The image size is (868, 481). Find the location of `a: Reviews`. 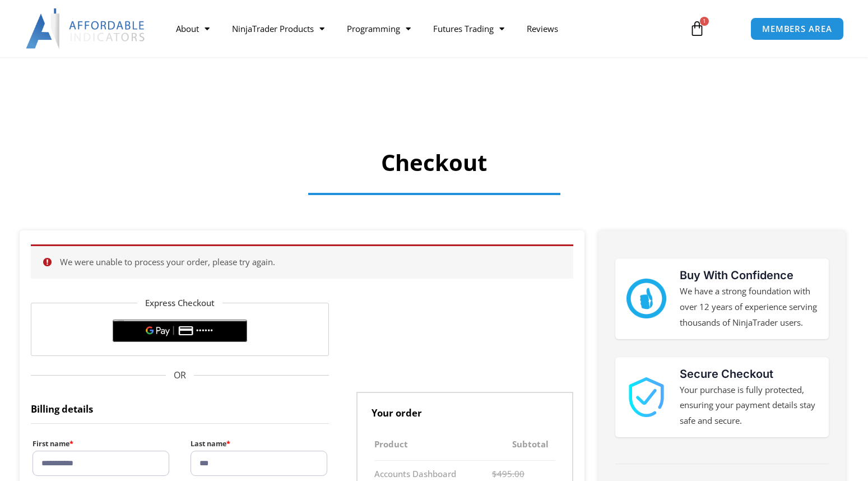

a: Reviews is located at coordinates (543, 28).